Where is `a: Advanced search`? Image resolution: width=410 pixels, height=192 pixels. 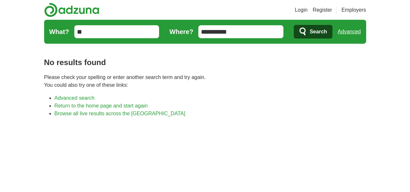
a: Advanced search is located at coordinates (75, 98).